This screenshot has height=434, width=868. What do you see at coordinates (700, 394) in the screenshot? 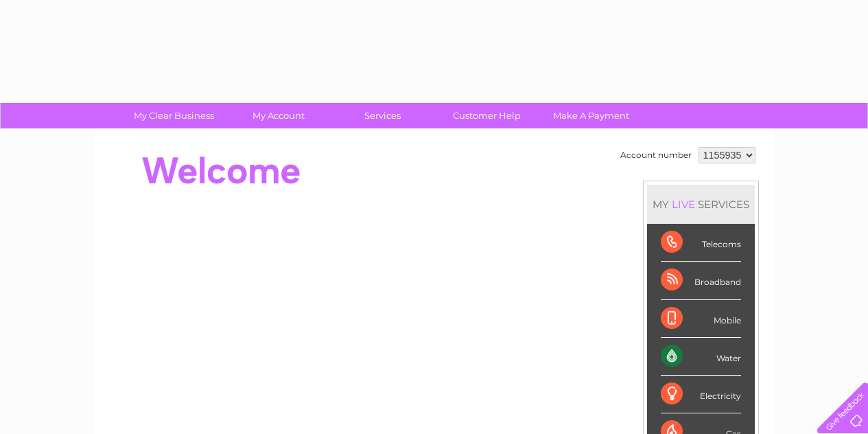
I see `div: Electricity` at bounding box center [700, 394].